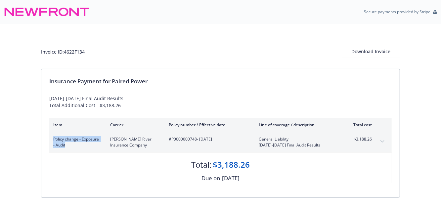  Describe the element at coordinates (201, 165) in the screenshot. I see `div: Total:` at that location.